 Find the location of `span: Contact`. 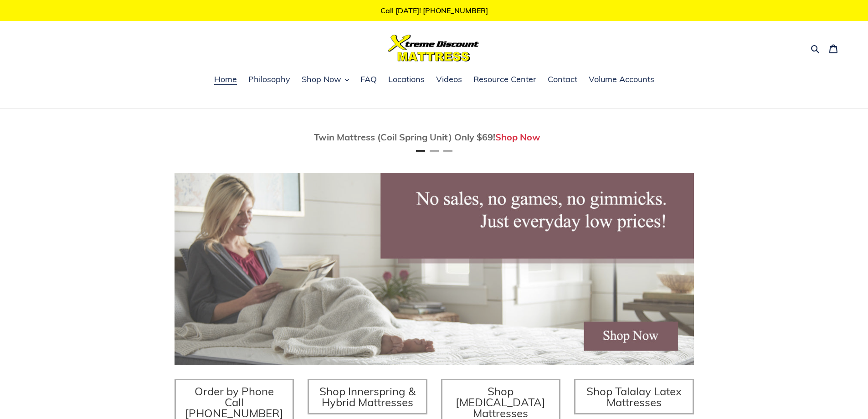

span: Contact is located at coordinates (562, 79).